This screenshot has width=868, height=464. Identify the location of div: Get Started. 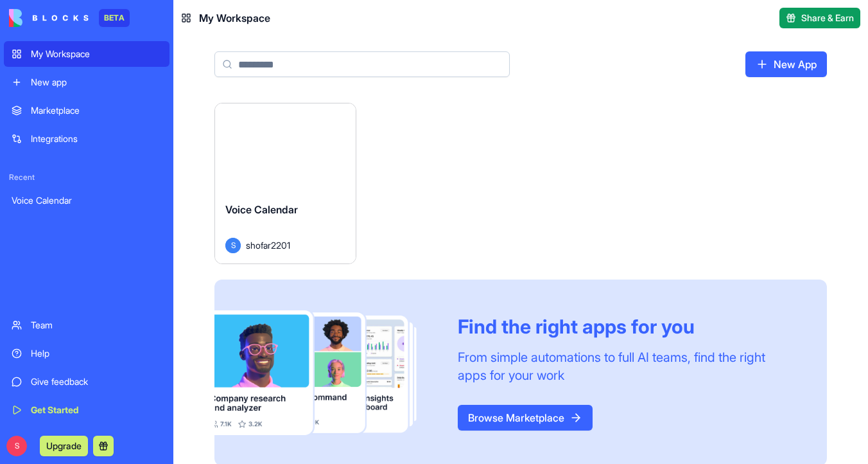
(96, 410).